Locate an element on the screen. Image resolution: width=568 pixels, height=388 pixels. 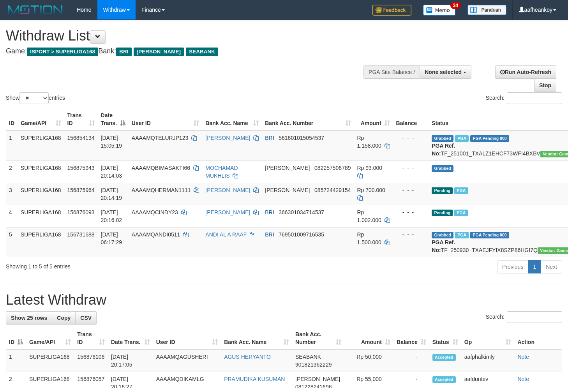
th: ID is located at coordinates (12, 119).